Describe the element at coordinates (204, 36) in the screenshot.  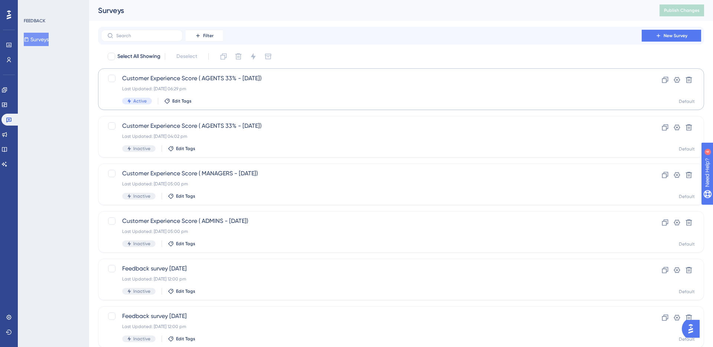
I see `button: Filter` at that location.